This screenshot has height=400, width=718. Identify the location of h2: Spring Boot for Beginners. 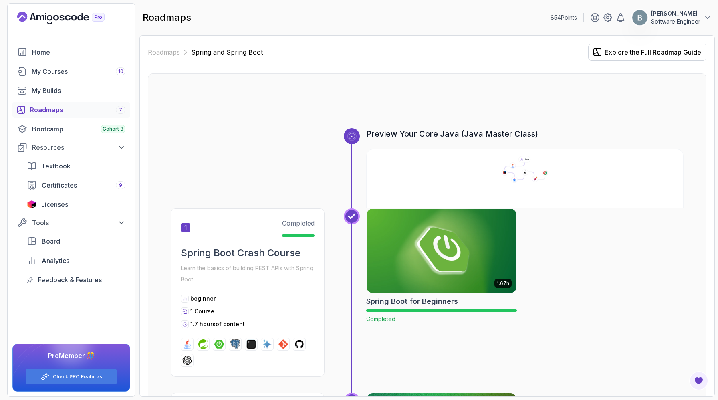
(412, 301).